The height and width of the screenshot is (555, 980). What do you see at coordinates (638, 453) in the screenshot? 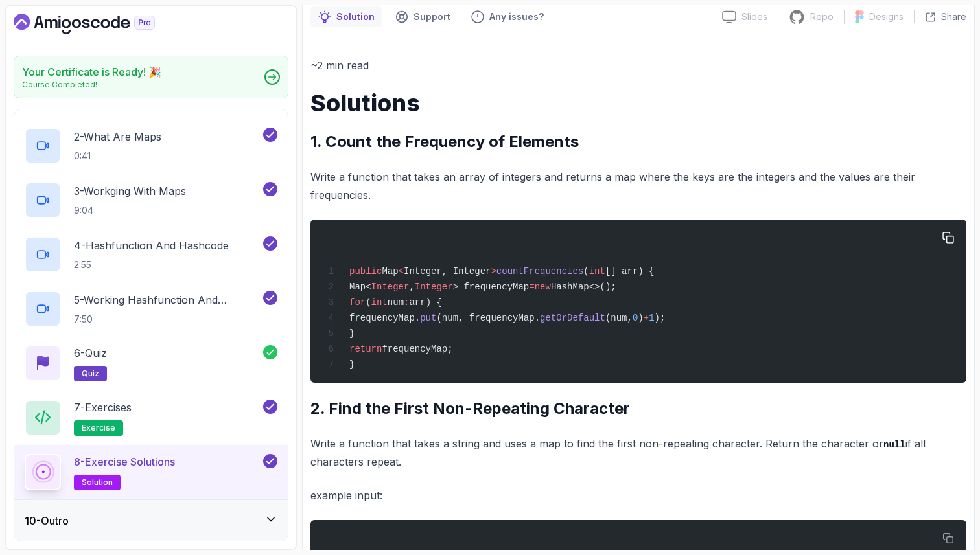
I see `p: Write a function that takes a string and uses a map to find the first non-repeating character. Re...` at bounding box center [638, 453].